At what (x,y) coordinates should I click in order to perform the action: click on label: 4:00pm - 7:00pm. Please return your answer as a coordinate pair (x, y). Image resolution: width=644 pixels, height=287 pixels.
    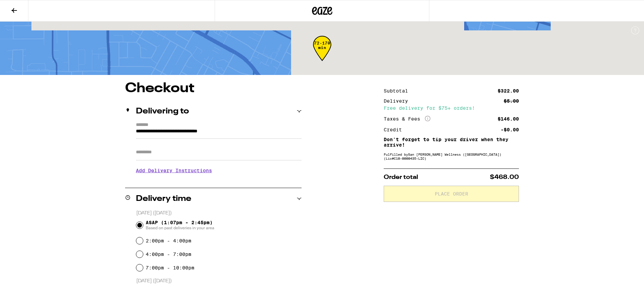
    Looking at the image, I should click on (168, 254).